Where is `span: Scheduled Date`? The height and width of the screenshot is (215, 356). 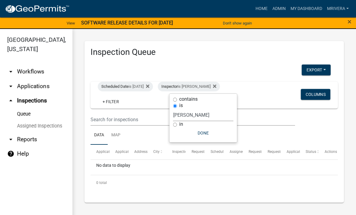 span: Scheduled Date is located at coordinates (115, 86).